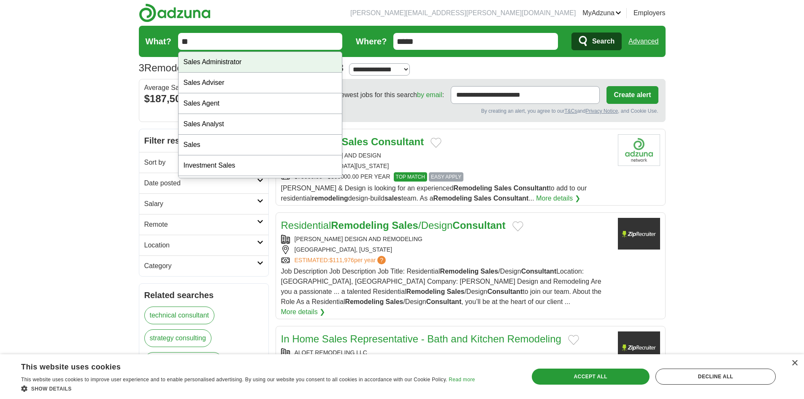 The image size is (804, 399). Describe the element at coordinates (603, 41) in the screenshot. I see `span: Search` at that location.